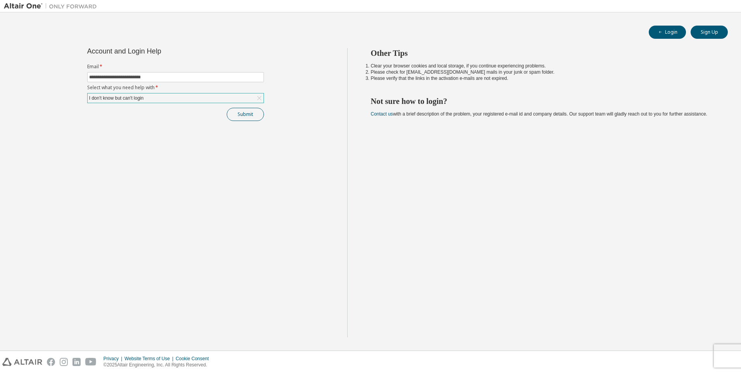 The width and height of the screenshot is (741, 373). Describe the element at coordinates (542, 66) in the screenshot. I see `li: Clear your browser cookies and local storage, if you continue experiencing problems.` at that location.